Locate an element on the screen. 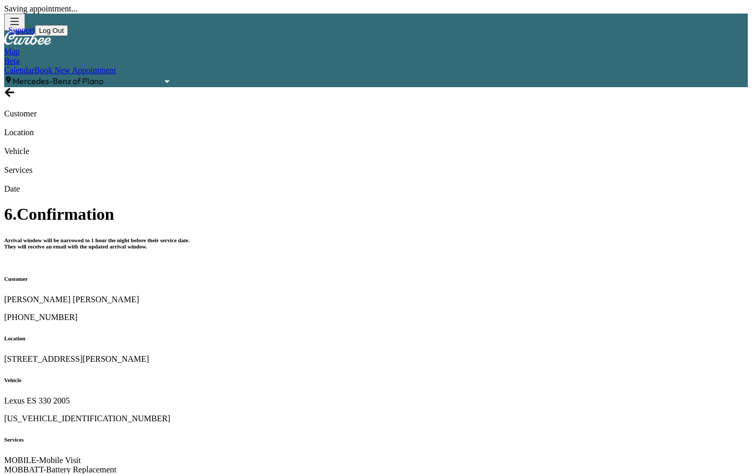 The image size is (752, 474). p: Lexus ES 330 2005 is located at coordinates (376, 401).